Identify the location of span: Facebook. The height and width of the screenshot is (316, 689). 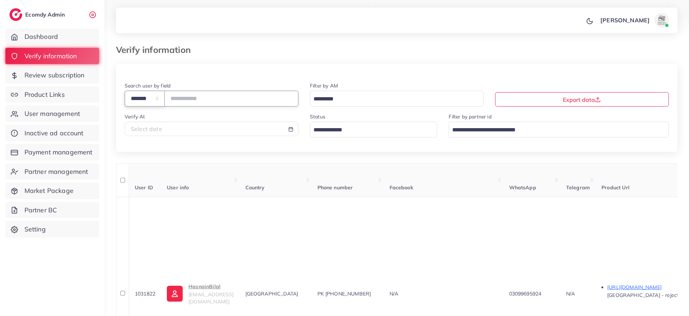
(401, 188).